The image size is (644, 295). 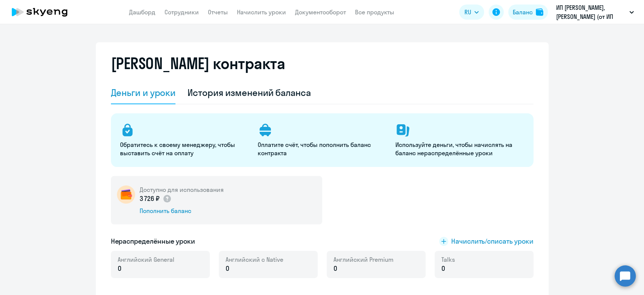 What do you see at coordinates (262, 12) in the screenshot?
I see `a: Начислить уроки` at bounding box center [262, 12].